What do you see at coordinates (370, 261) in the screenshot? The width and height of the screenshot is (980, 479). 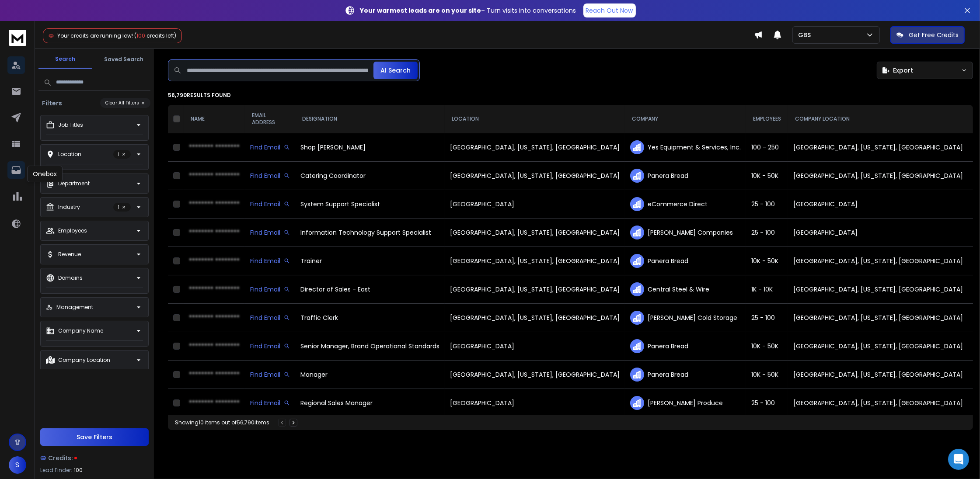 I see `td: Trainer` at bounding box center [370, 261].